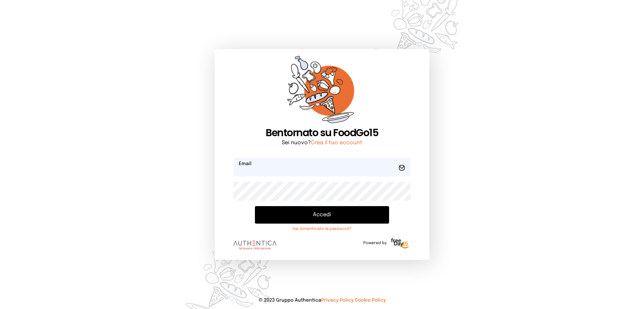 This screenshot has width=644, height=309. What do you see at coordinates (322, 133) in the screenshot?
I see `h1: Bentornato su FoodGo15` at bounding box center [322, 133].